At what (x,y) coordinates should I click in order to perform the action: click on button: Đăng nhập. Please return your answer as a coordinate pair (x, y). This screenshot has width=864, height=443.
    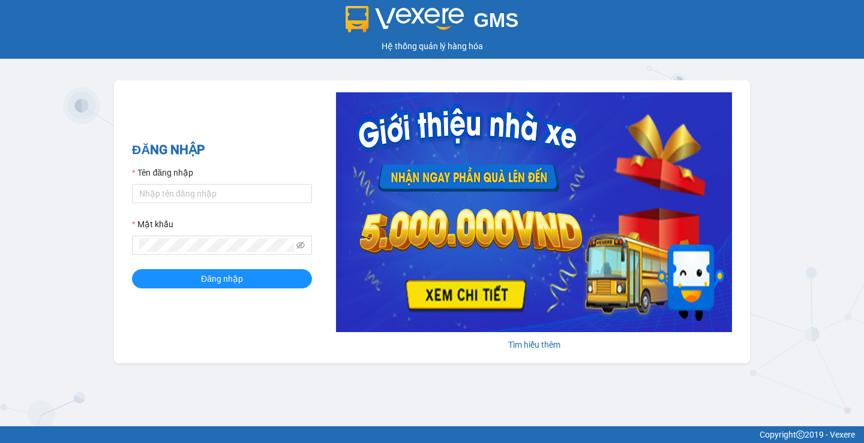
    Looking at the image, I should click on (222, 279).